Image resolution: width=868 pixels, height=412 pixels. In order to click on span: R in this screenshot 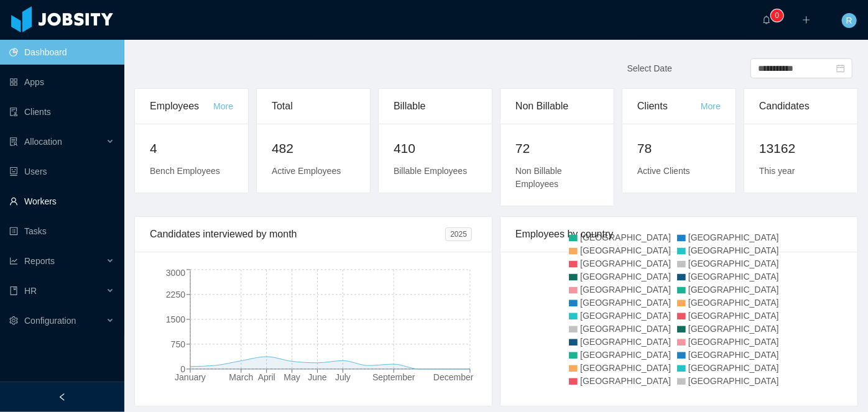, I will do `click(849, 21)`.